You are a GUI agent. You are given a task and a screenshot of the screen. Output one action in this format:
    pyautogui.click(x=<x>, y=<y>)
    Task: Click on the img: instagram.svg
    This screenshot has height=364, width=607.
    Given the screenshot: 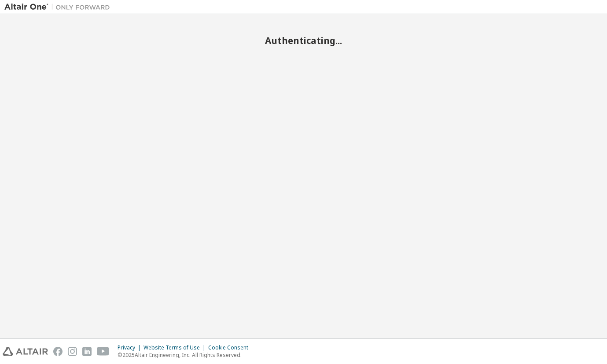 What is the action you would take?
    pyautogui.click(x=72, y=351)
    